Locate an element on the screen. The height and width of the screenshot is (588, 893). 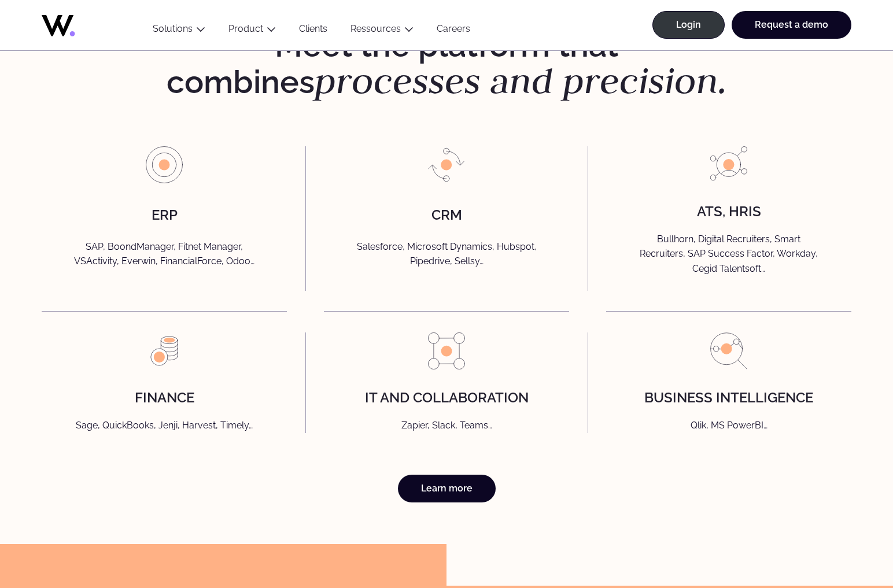
p: Sage, QuickBooks, Jenji, Harvest, Timely… is located at coordinates (164, 425).